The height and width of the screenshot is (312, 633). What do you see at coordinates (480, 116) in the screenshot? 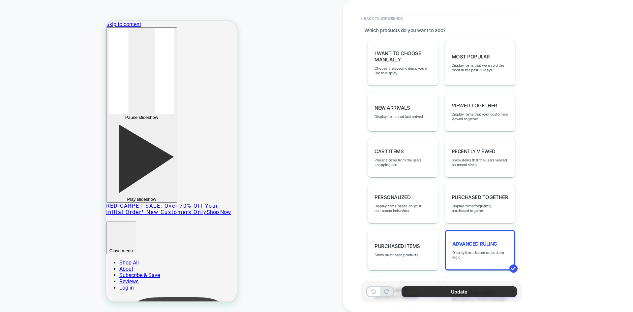
I see `span: Display items that your customers viewed together` at bounding box center [480, 116].